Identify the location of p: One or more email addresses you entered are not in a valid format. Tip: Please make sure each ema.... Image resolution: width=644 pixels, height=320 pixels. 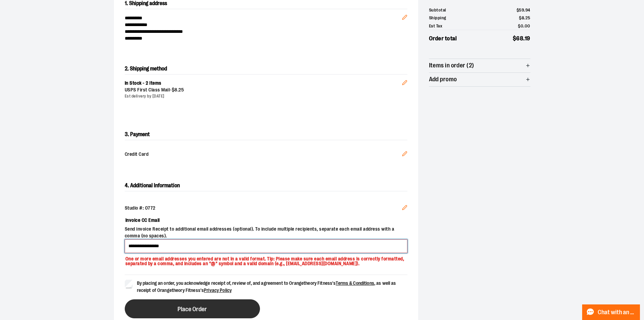
(266, 259).